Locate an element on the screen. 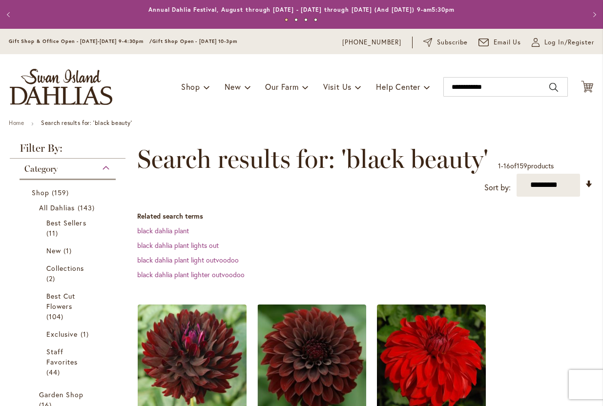 This screenshot has width=603, height=406. span: 44 is located at coordinates (54, 372).